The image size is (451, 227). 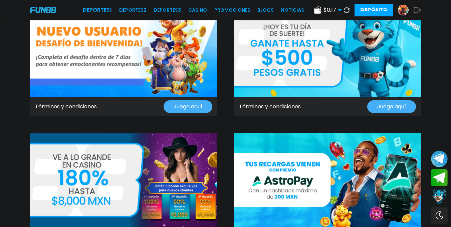 What do you see at coordinates (292, 10) in the screenshot?
I see `a: NOTICIAS` at bounding box center [292, 10].